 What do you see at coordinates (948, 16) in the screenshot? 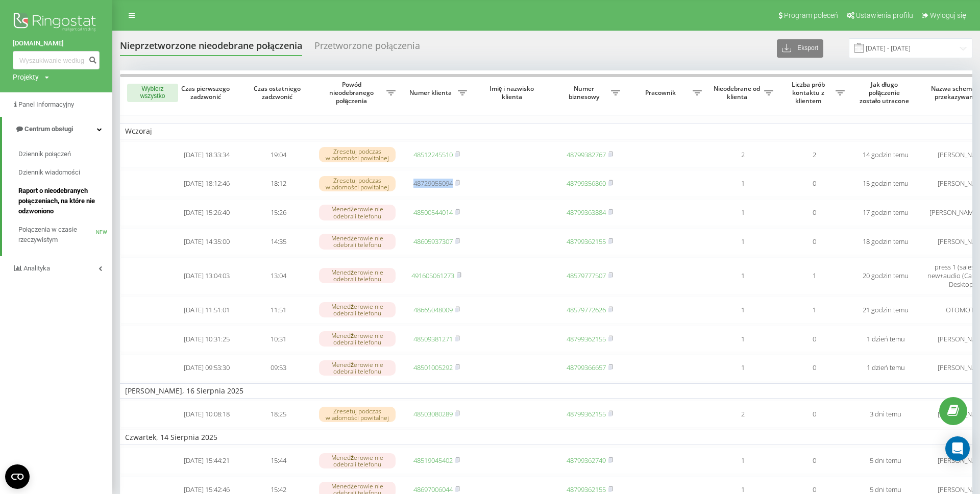
I see `span: Wyloguj się` at bounding box center [948, 16].